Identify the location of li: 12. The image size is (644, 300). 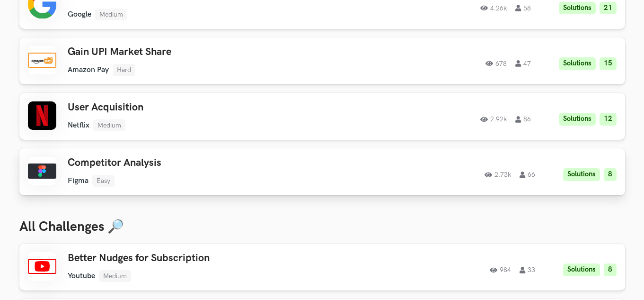
(608, 118).